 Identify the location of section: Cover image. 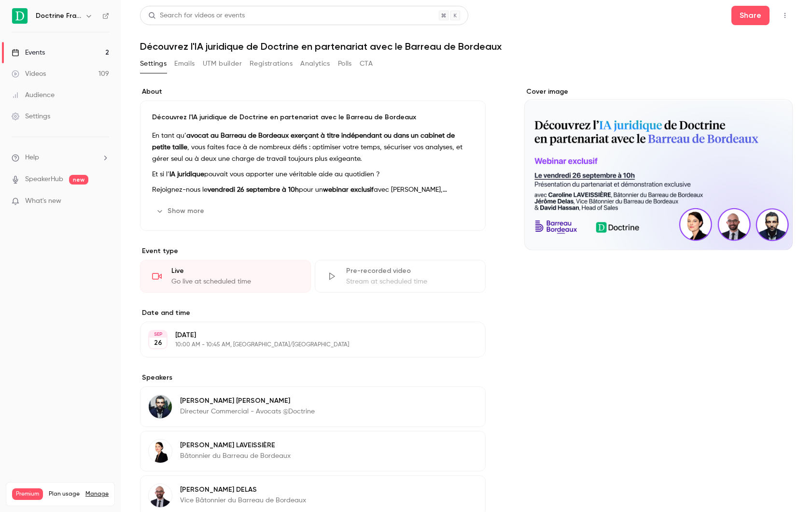
(659, 168).